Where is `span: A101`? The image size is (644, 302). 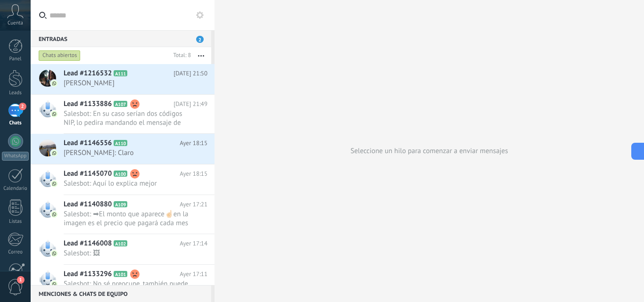
span: A101 is located at coordinates (120, 274).